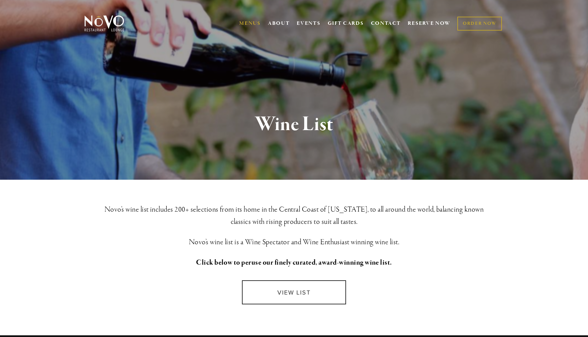 The width and height of the screenshot is (588, 337). What do you see at coordinates (308, 23) in the screenshot?
I see `a: EVENTS` at bounding box center [308, 23].